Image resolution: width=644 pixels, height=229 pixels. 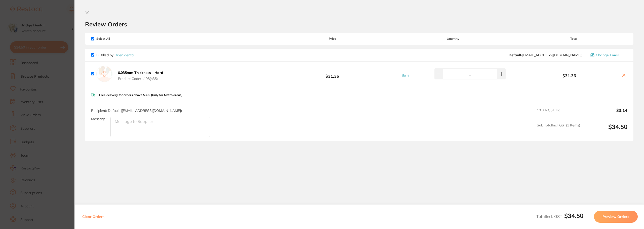 What do you see at coordinates (333, 39) in the screenshot?
I see `span: Price` at bounding box center [333, 39].